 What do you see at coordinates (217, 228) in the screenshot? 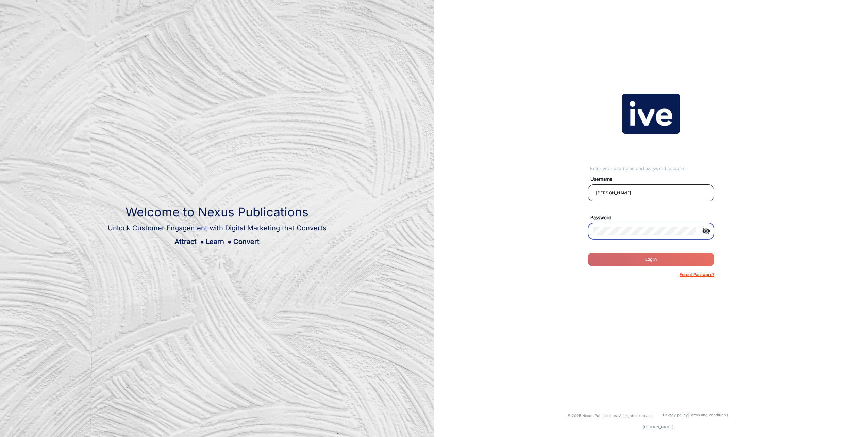
I see `div: Unlock Customer Engagement with Digital Marketing that Converts` at bounding box center [217, 228].